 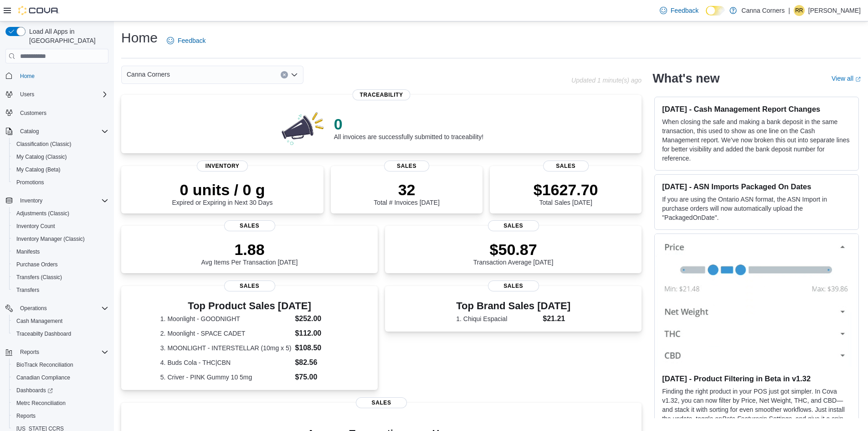 I want to click on a: Transfers (Classic), so click(x=39, y=277).